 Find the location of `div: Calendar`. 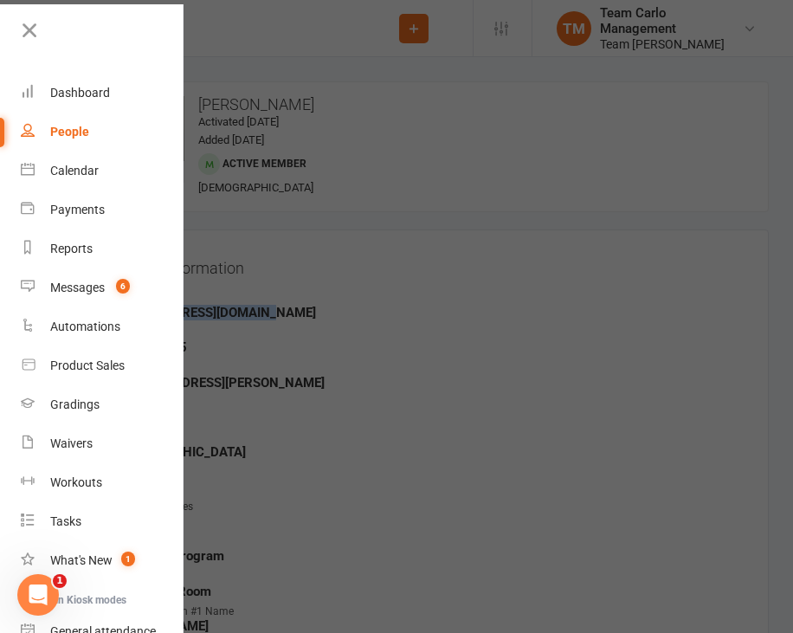

div: Calendar is located at coordinates (74, 171).